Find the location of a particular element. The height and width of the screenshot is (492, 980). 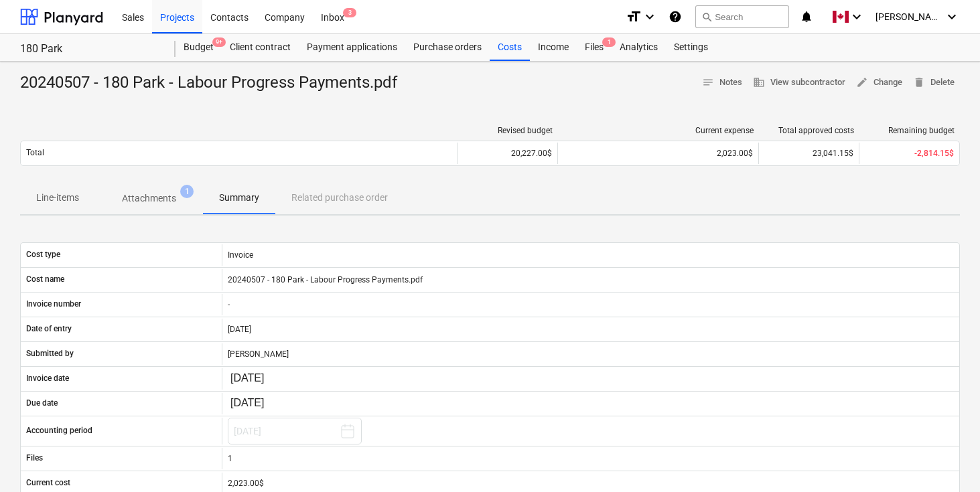

p: Submitted by is located at coordinates (49, 354).